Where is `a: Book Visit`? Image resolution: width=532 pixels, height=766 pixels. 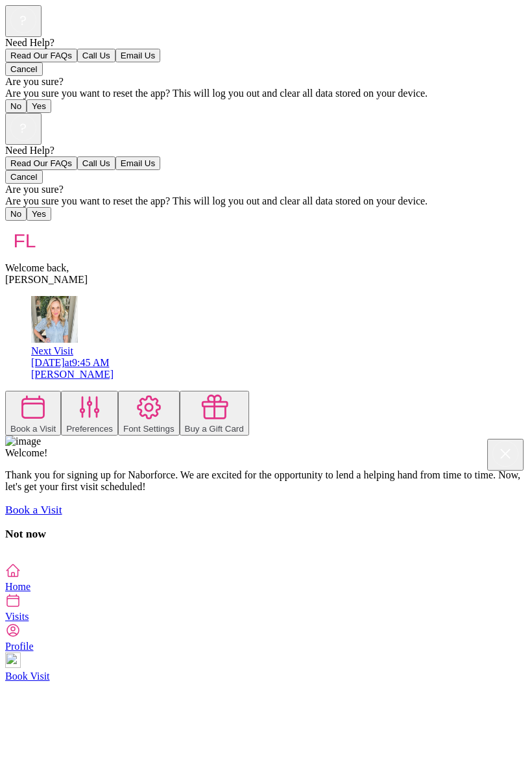
a: Book Visit is located at coordinates (266, 667).